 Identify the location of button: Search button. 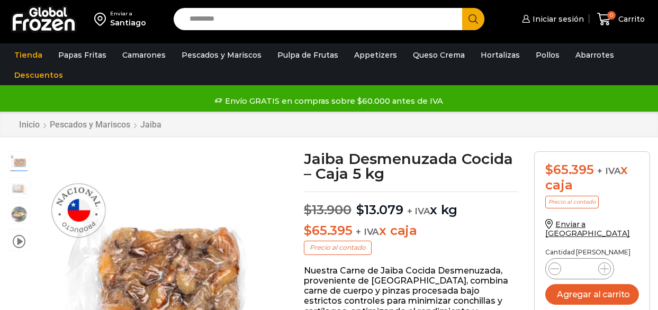
(473, 19).